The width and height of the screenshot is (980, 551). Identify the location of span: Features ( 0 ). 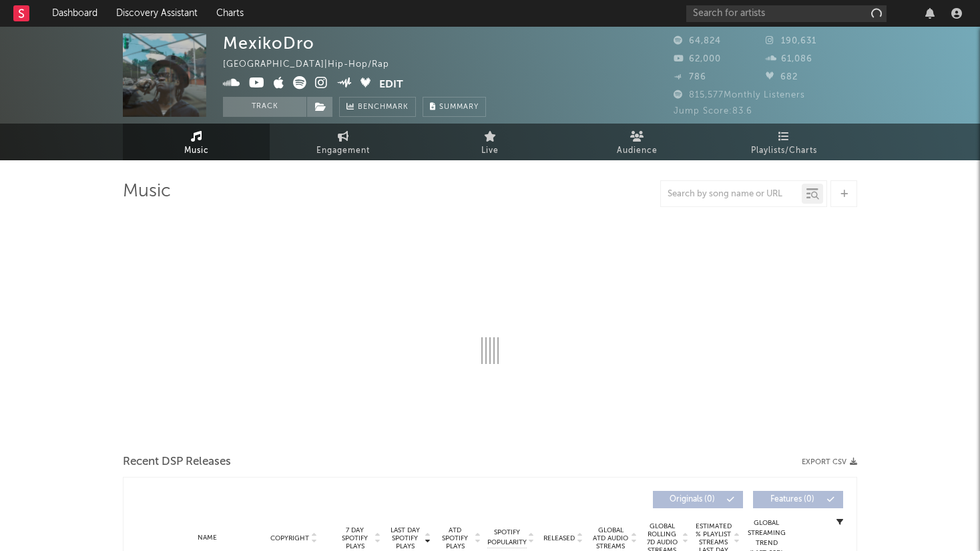
(792, 499).